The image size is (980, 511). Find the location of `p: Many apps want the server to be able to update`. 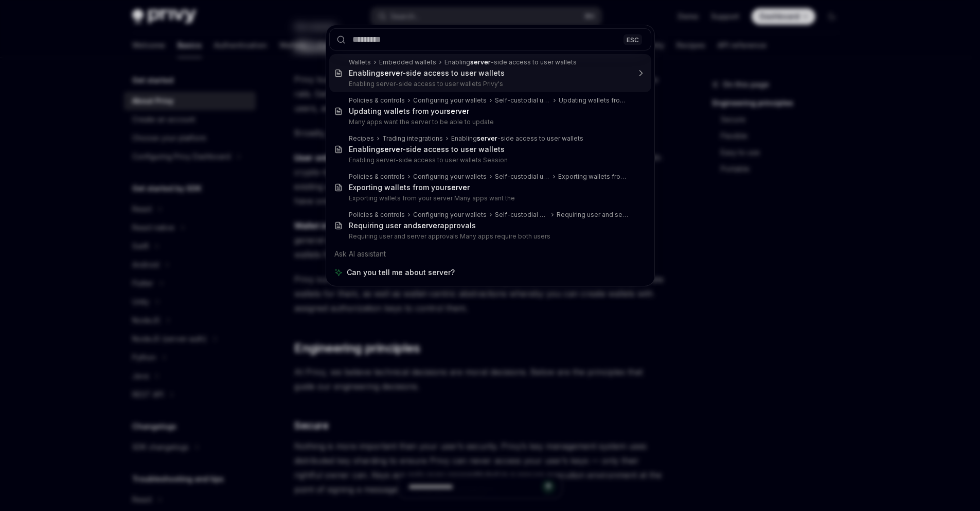

p: Many apps want the server to be able to update is located at coordinates (490, 122).